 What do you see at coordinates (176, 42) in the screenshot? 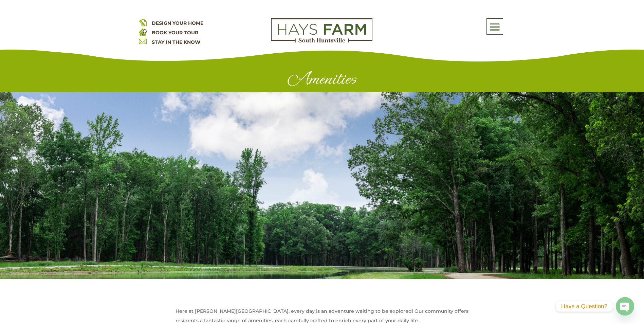
I see `a: STAY IN THE KNOW` at bounding box center [176, 42].